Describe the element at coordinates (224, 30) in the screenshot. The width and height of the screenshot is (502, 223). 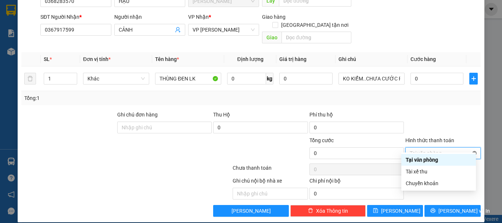
I see `span: VP Phan Rang` at that location.